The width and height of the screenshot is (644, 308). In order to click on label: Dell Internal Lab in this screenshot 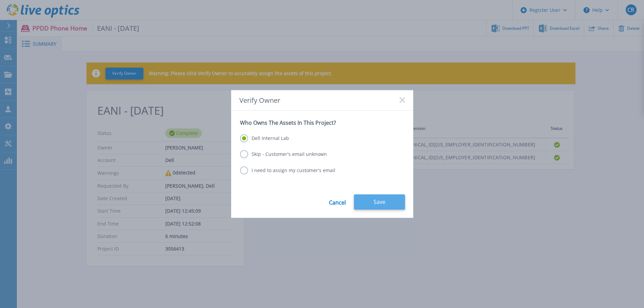, I will do `click(264, 138)`.